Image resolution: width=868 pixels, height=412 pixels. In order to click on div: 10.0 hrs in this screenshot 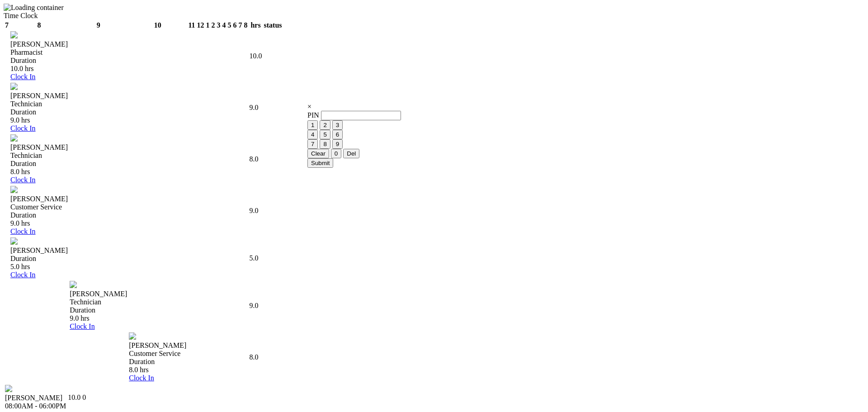, I will do `click(303, 69)`.